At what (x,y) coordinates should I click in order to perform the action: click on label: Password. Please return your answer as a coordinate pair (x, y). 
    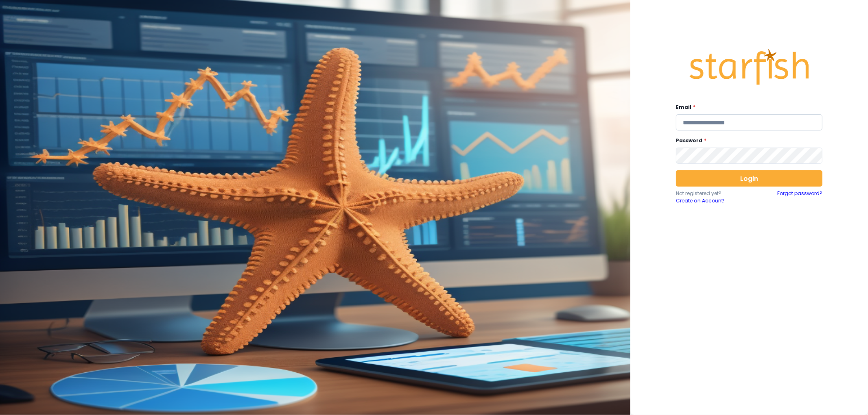
    Looking at the image, I should click on (747, 141).